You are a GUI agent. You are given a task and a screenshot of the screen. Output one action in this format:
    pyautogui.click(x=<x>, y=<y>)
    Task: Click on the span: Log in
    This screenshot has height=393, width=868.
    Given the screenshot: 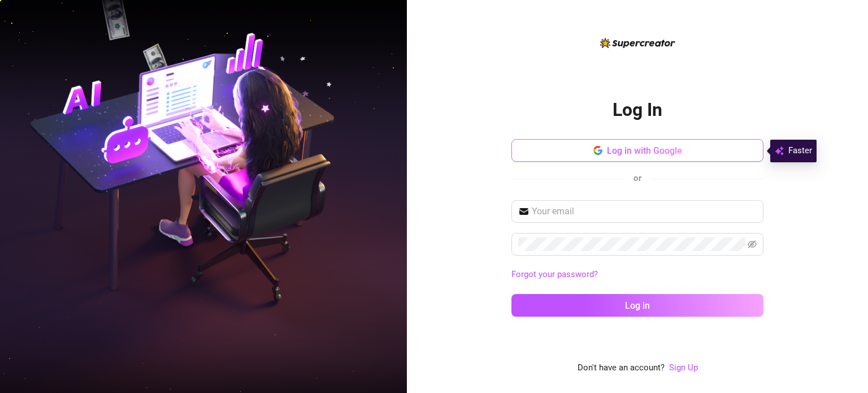 What is the action you would take?
    pyautogui.click(x=638, y=306)
    